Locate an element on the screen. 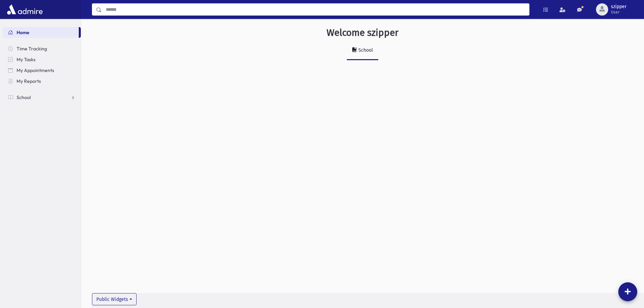 This screenshot has height=308, width=644. span: Time Tracking is located at coordinates (31, 49).